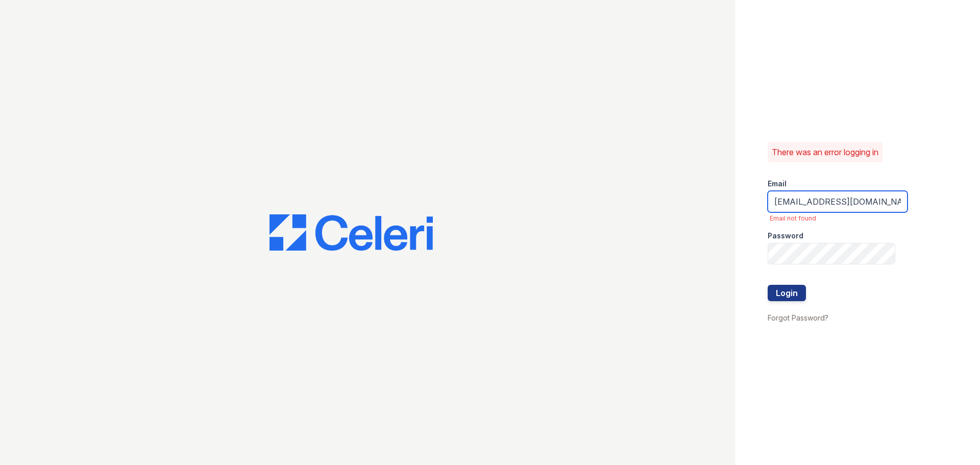 The height and width of the screenshot is (465, 980). What do you see at coordinates (786, 293) in the screenshot?
I see `button: Login` at bounding box center [786, 293].